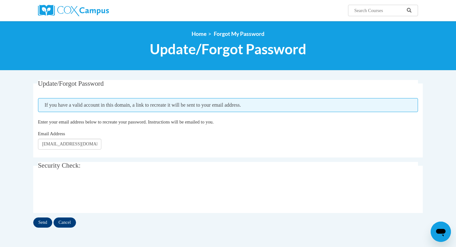  I want to click on img: Cox Campus, so click(74, 10).